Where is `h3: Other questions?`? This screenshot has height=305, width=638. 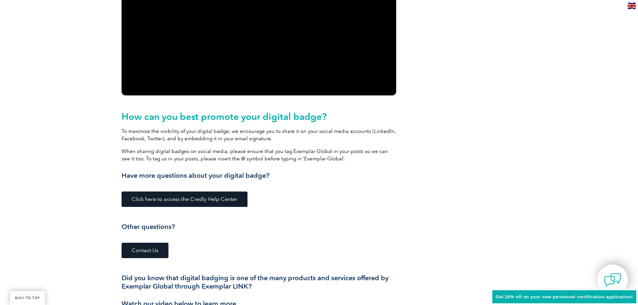 h3: Other questions? is located at coordinates (259, 227).